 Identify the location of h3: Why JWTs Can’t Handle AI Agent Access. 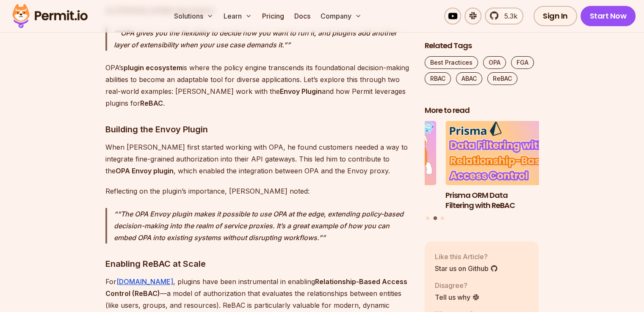
(379, 200).